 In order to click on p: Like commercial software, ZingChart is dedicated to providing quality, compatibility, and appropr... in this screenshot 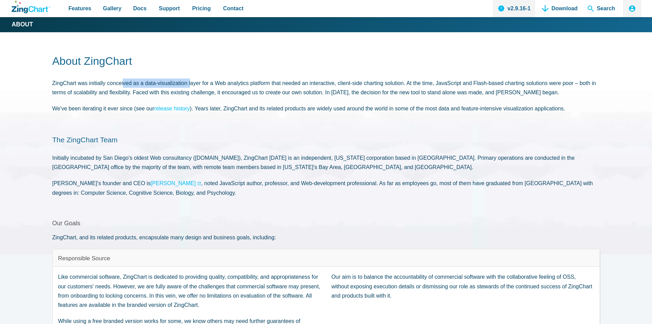, I will do `click(189, 290)`.